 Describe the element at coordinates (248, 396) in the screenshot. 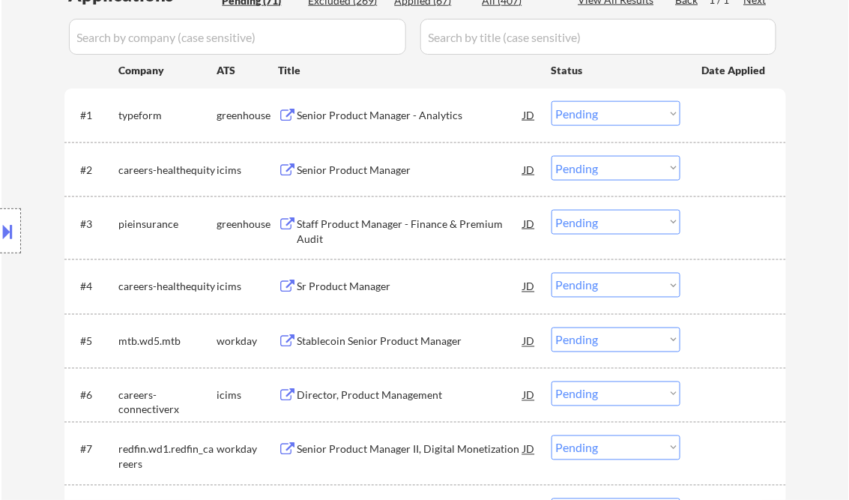

I see `div: icims` at that location.